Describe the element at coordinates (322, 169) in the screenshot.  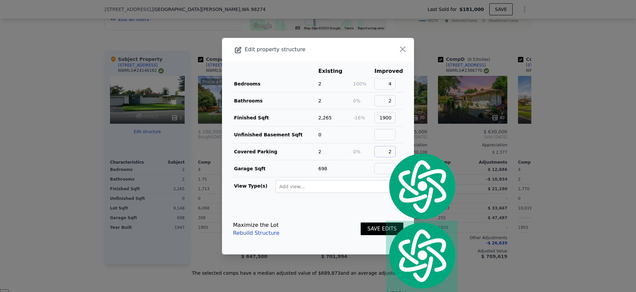
I see `span: 698` at that location.